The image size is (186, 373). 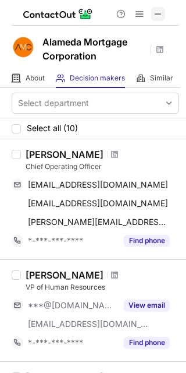 What do you see at coordinates (52, 128) in the screenshot?
I see `span: Select all (10)` at bounding box center [52, 128].